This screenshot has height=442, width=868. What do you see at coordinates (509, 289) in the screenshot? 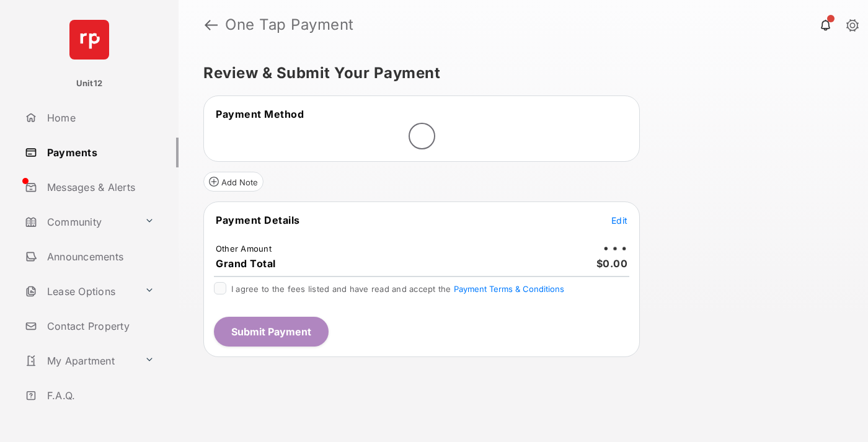
I see `button: I agree to the fees listed and have read and accept the` at bounding box center [509, 289].